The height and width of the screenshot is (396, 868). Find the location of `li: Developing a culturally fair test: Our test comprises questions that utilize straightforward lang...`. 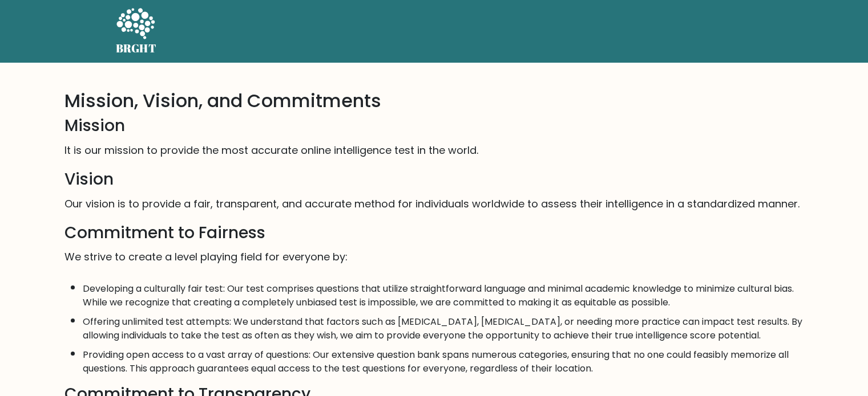

li: Developing a culturally fair test: Our test comprises questions that utilize straightforward lang... is located at coordinates (444, 293).